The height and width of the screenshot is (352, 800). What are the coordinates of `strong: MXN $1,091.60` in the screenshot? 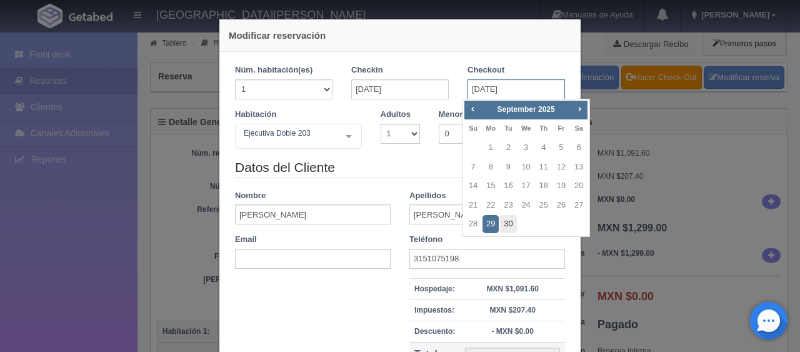 It's located at (512, 289).